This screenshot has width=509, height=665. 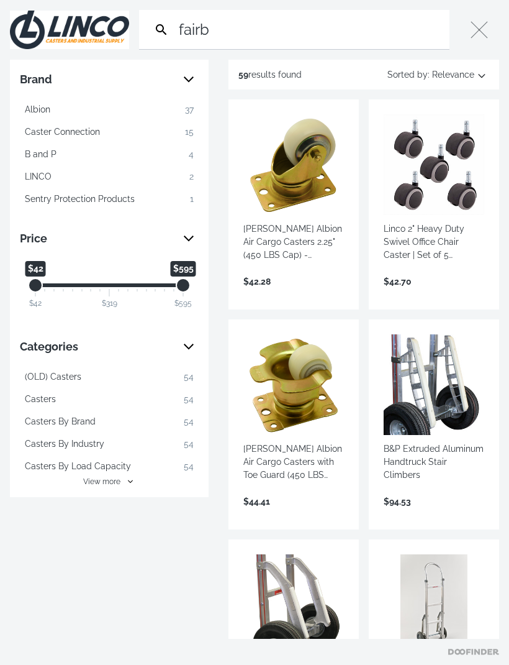 What do you see at coordinates (191, 176) in the screenshot?
I see `span: 2` at bounding box center [191, 176].